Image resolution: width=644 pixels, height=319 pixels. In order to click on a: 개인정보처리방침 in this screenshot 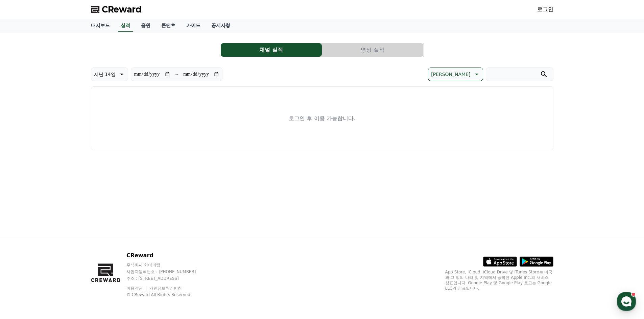, I will do `click(166, 288)`.